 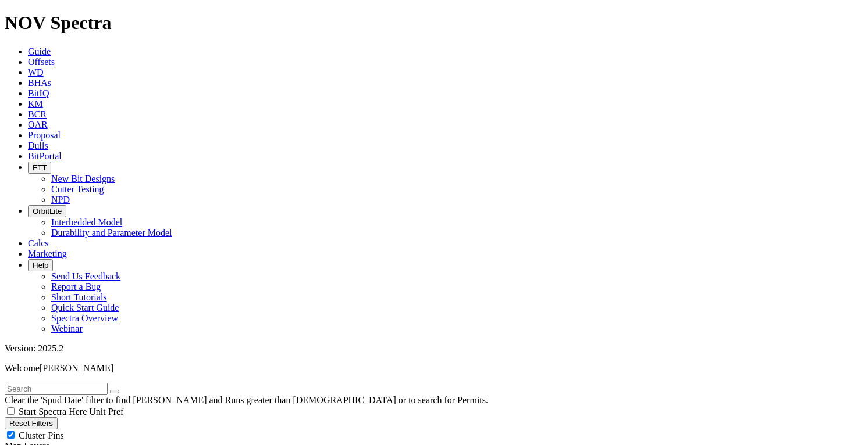 I want to click on a: Marketing, so click(x=48, y=254).